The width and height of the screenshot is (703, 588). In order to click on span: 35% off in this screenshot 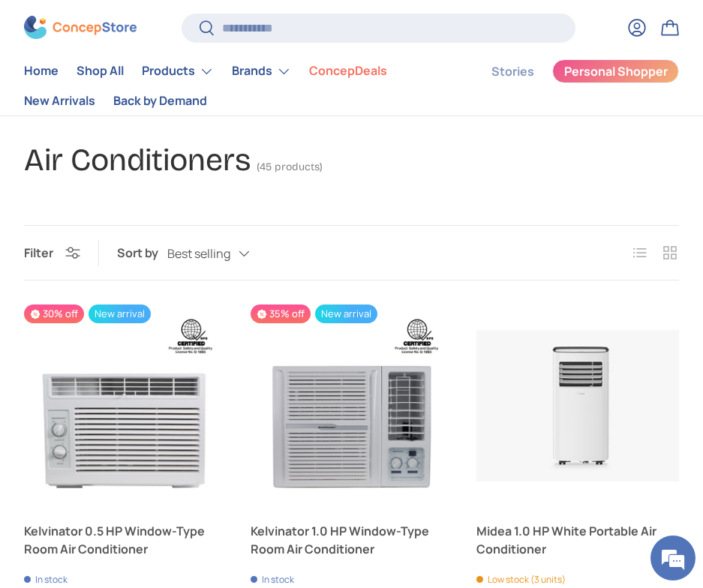, I will do `click(280, 313)`.